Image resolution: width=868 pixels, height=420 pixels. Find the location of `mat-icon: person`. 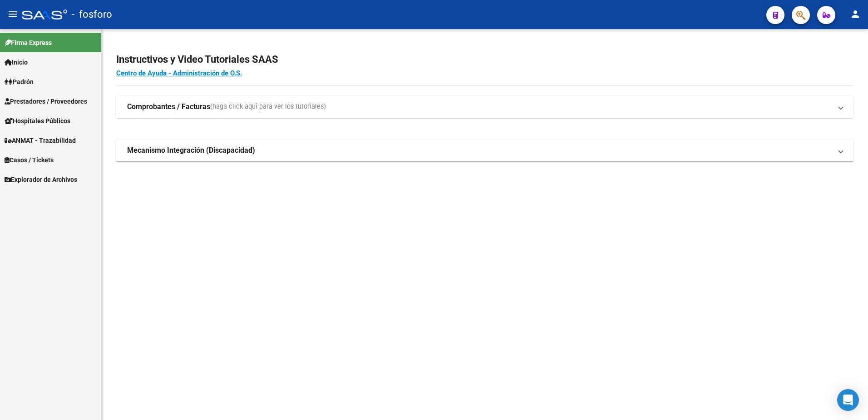

mat-icon: person is located at coordinates (855, 14).